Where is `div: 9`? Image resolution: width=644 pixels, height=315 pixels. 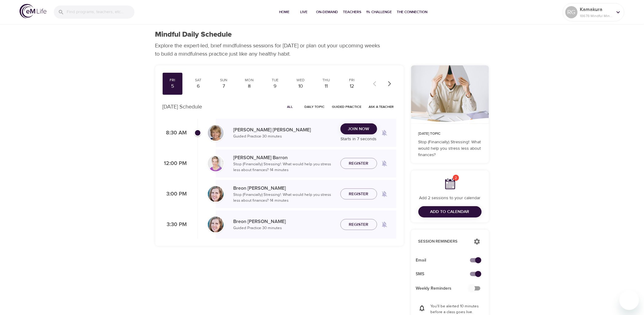
div: 9 is located at coordinates (275, 86).